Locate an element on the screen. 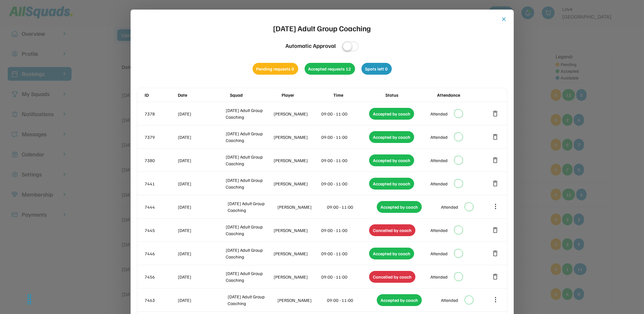 Image resolution: width=644 pixels, height=314 pixels. div: Automatic Approval is located at coordinates (311, 45).